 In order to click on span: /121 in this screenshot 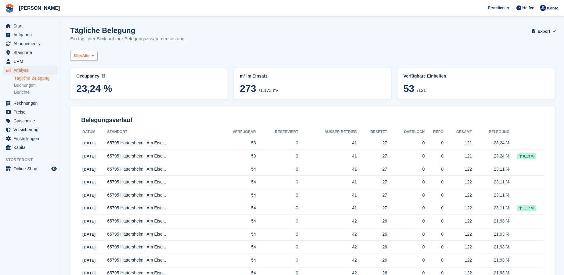, I will do `click(421, 90)`.